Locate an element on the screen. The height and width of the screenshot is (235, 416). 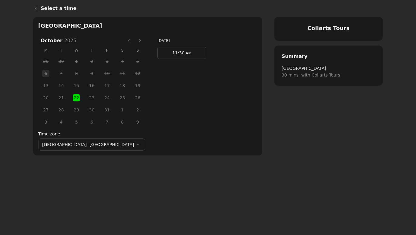
span: 14 is located at coordinates (61, 86).